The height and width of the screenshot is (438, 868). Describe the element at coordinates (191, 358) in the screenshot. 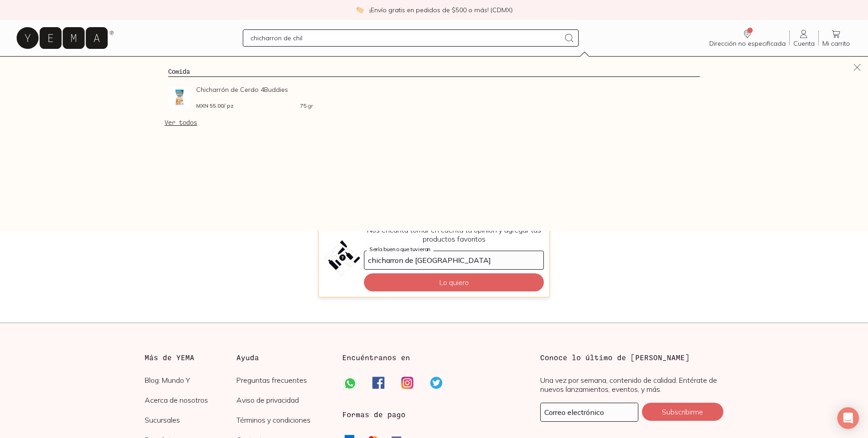

I see `h3: Más de YEMA` at that location.